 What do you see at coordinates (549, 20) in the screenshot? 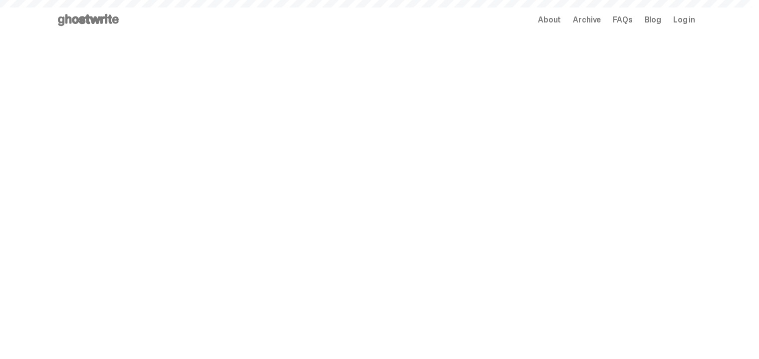
I see `span: About` at bounding box center [549, 20].